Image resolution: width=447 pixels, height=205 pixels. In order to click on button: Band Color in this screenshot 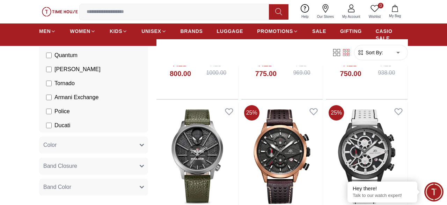, I will do `click(94, 187)`.